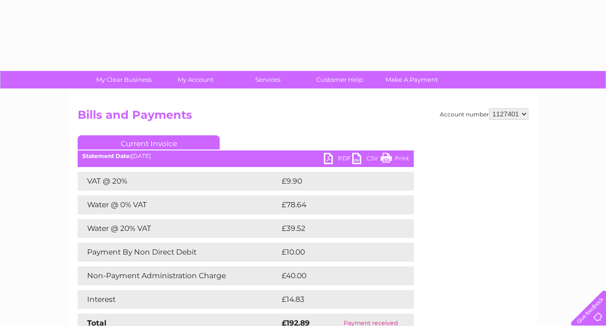 The image size is (606, 326). Describe the element at coordinates (337, 276) in the screenshot. I see `td: £40.00` at that location.